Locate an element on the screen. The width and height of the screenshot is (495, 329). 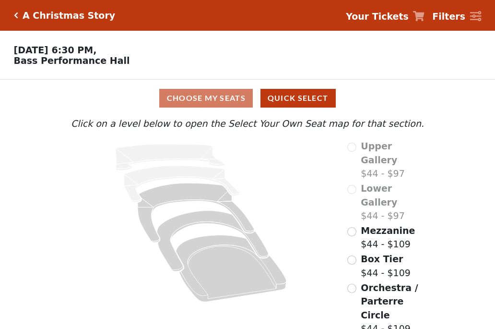
span: Box Tier is located at coordinates (382, 259).